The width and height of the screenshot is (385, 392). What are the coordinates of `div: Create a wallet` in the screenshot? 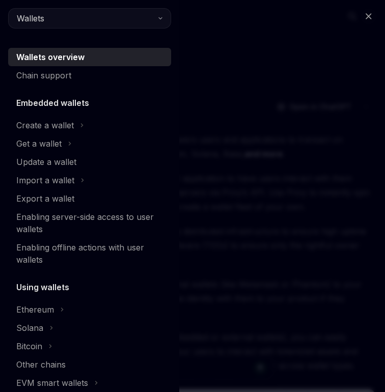 It's located at (45, 125).